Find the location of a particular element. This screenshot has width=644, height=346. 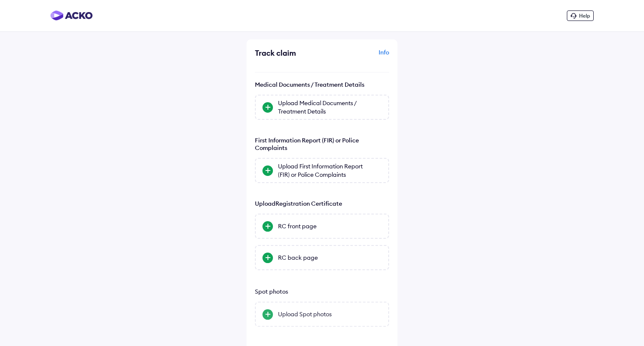

div: Upload Medical Documents / Treatment Details is located at coordinates (329, 107).